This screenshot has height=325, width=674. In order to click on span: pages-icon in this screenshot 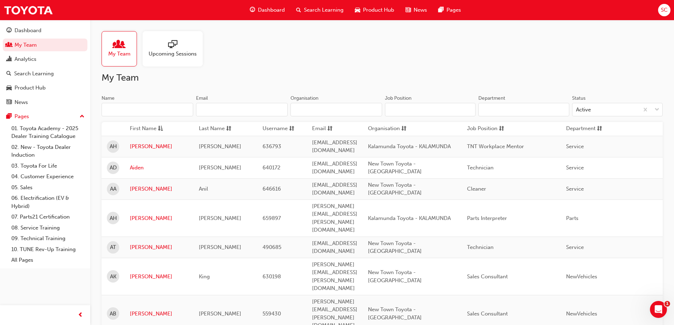, I will do `click(9, 117)`.